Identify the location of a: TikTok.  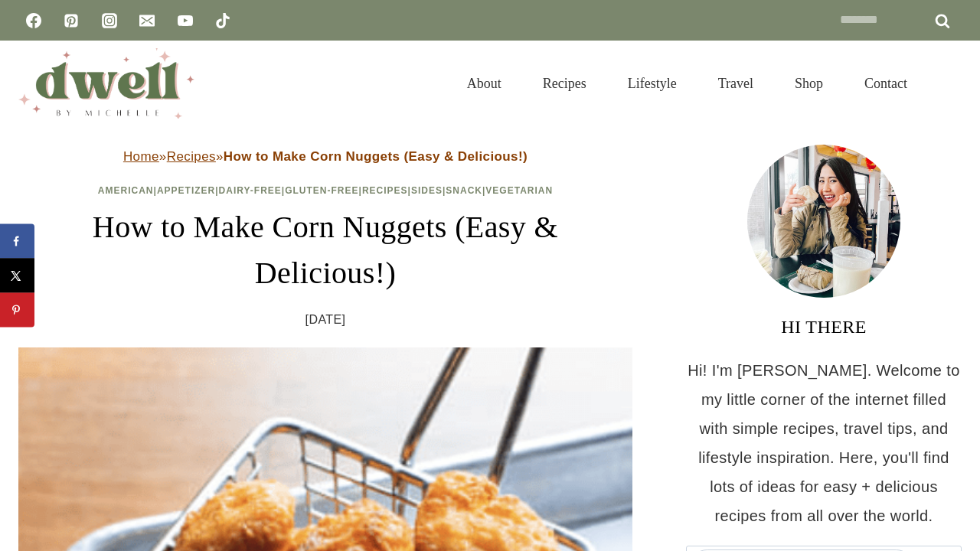
(223, 20).